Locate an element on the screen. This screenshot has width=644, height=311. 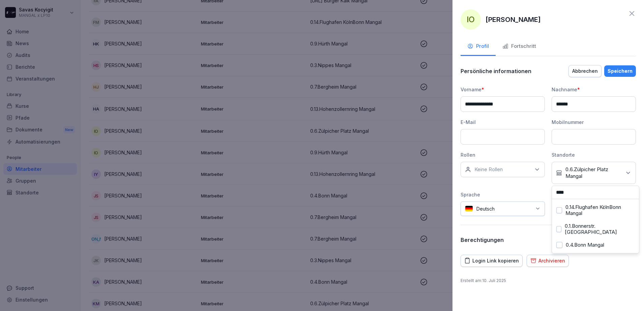
p: Erstellt am : 10. Juli 2025 is located at coordinates (548, 280).